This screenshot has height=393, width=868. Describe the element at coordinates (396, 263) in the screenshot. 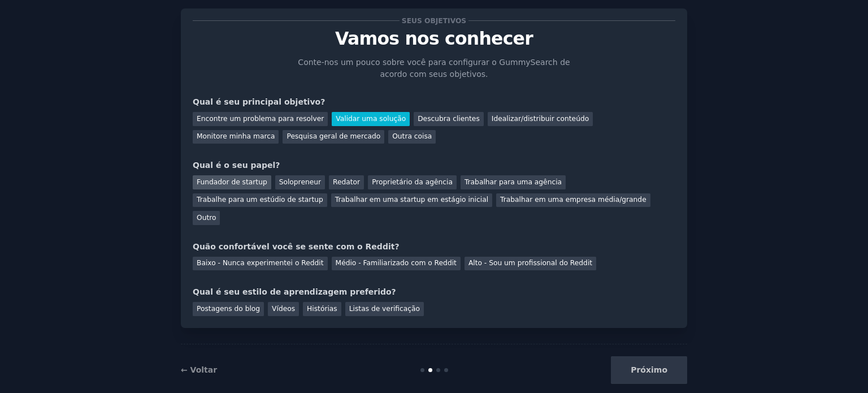

I see `font: Médio - Familiarizado com o Reddit` at that location.